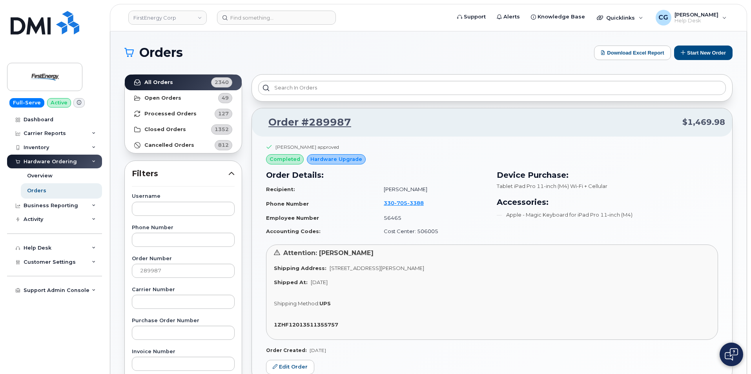 The image size is (751, 374). Describe the element at coordinates (183, 129) in the screenshot. I see `a: Closed Orders1352` at that location.